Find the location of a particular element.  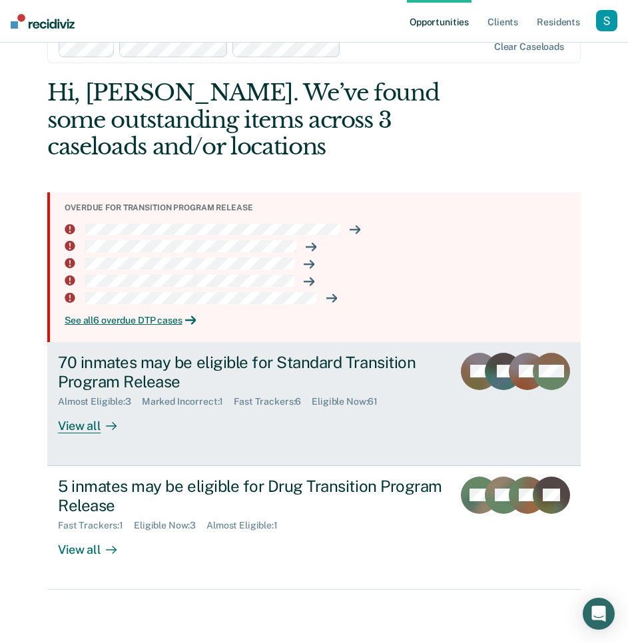

div: Fast Trackers : 1 is located at coordinates (96, 525).